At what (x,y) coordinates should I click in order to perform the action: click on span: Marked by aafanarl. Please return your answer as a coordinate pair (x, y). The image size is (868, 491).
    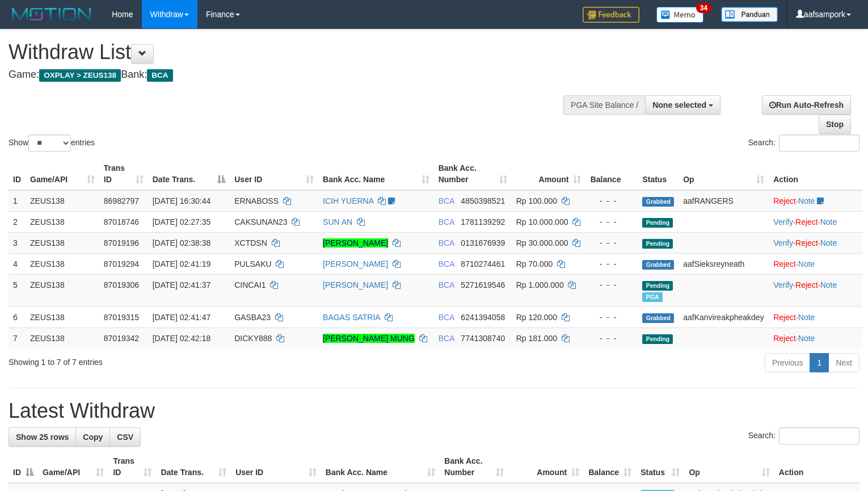
    Looking at the image, I should click on (652, 297).